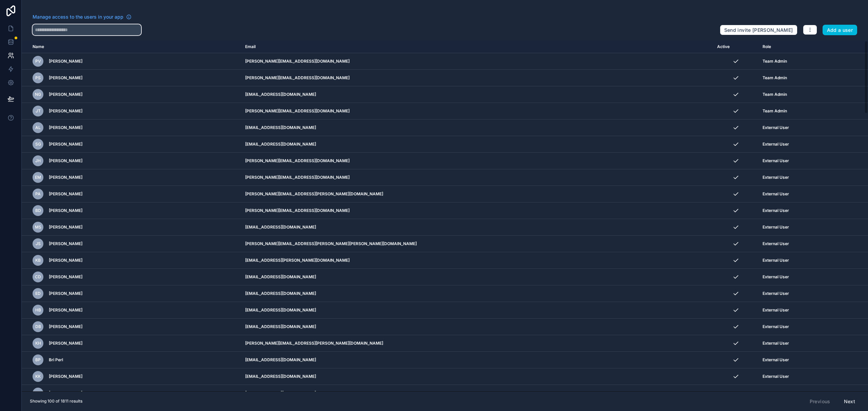 This screenshot has height=411, width=868. I want to click on span: DB, so click(38, 327).